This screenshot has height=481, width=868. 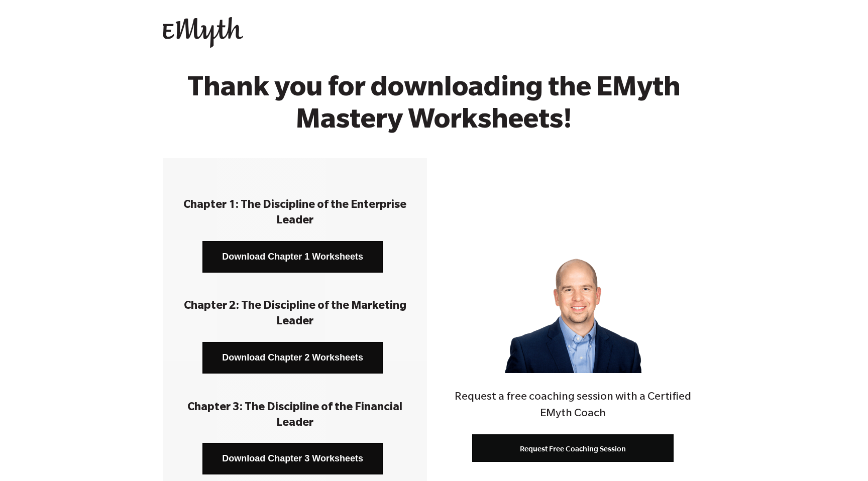 What do you see at coordinates (574, 304) in the screenshot?
I see `img: Jon_Slater_web` at bounding box center [574, 304].